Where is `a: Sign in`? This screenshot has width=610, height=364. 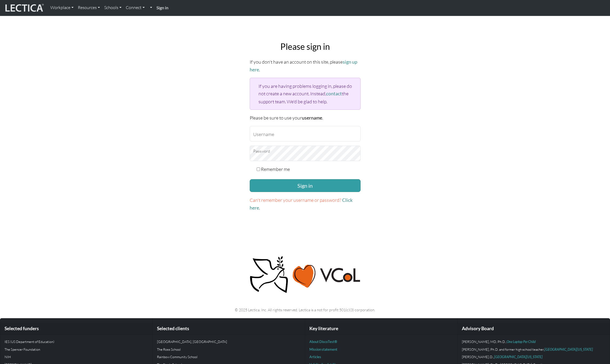
a: Sign in is located at coordinates (162, 8).